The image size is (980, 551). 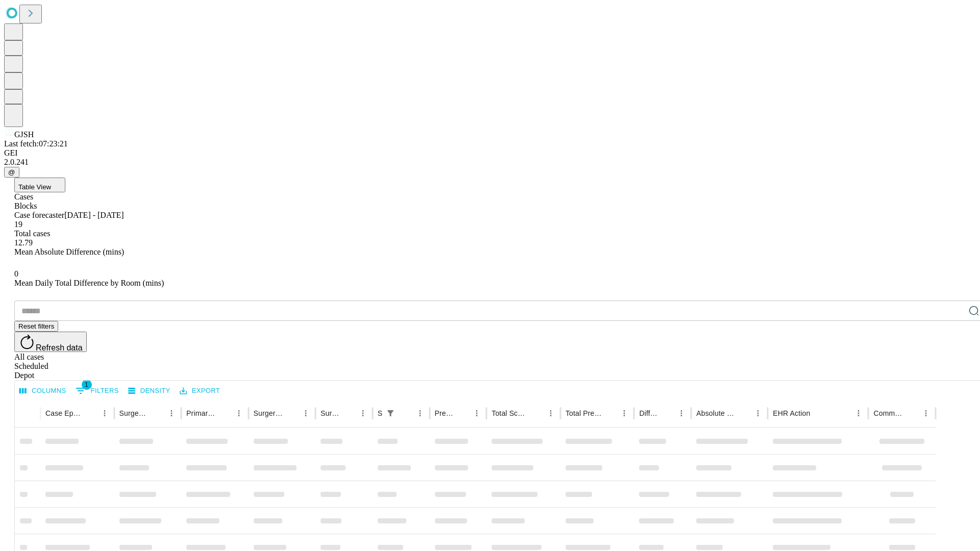 I want to click on div: Case Epic Id, so click(x=64, y=413).